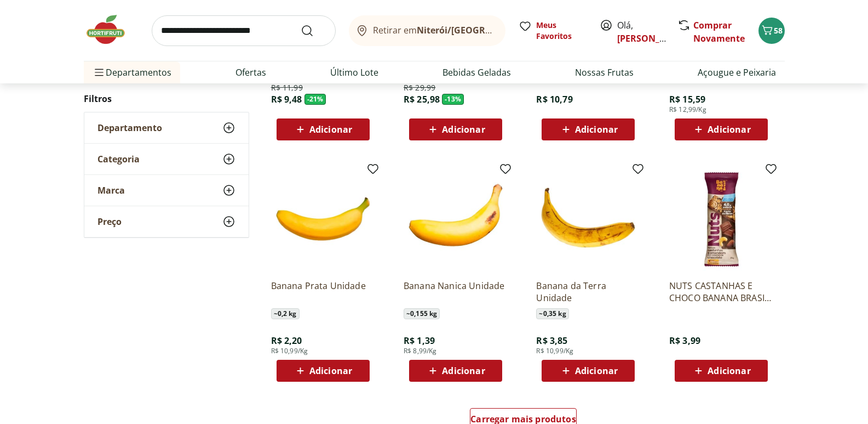 Image resolution: width=868 pixels, height=424 pixels. Describe the element at coordinates (316, 99) in the screenshot. I see `span: - 21 %` at that location.